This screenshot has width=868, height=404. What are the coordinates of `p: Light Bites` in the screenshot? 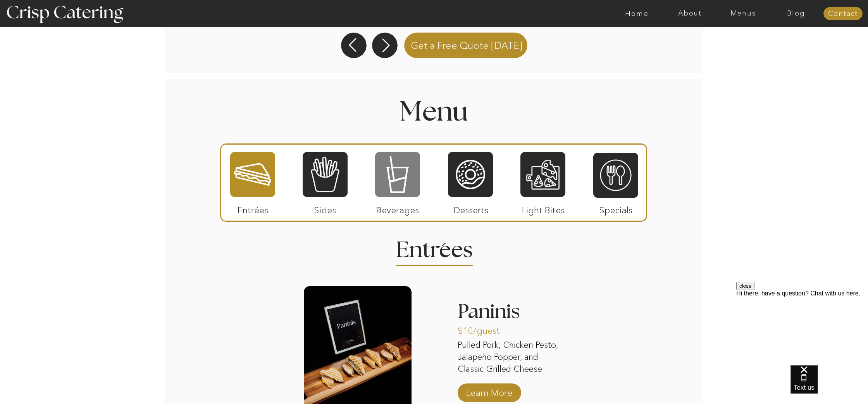 It's located at (543, 208).